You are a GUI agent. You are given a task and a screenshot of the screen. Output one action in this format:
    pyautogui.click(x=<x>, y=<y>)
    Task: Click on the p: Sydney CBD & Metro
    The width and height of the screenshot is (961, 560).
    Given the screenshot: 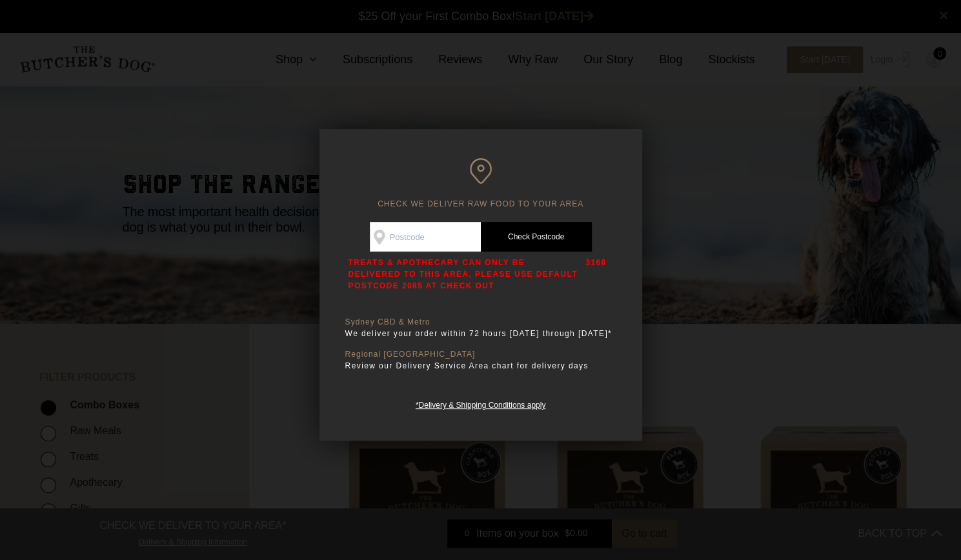 What is the action you would take?
    pyautogui.click(x=481, y=322)
    